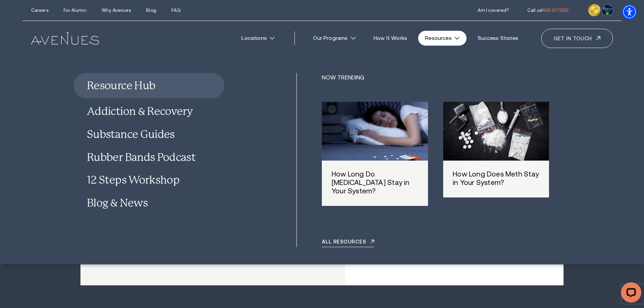  I want to click on a: Verify LegitScript Approval for www.avenuesrecovery.com, so click(607, 9).